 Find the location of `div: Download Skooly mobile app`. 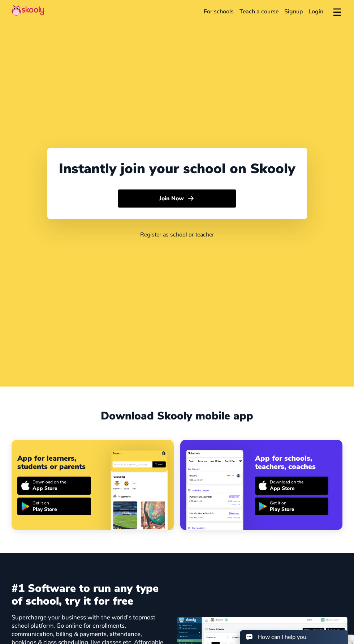

div: Download Skooly mobile app is located at coordinates (177, 416).